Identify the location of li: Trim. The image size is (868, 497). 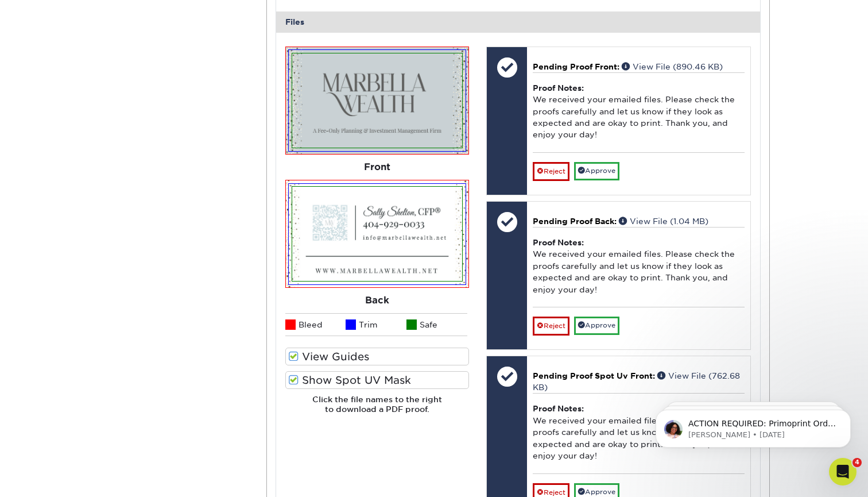
(376, 324).